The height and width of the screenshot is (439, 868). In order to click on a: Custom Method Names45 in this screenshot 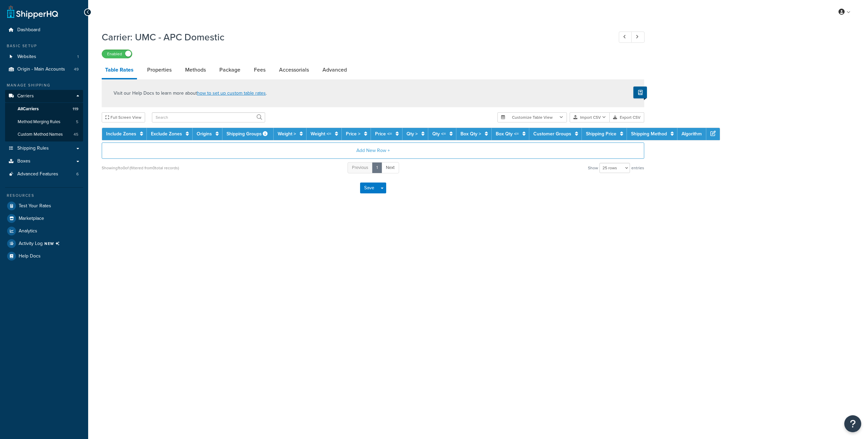, I will do `click(44, 134)`.